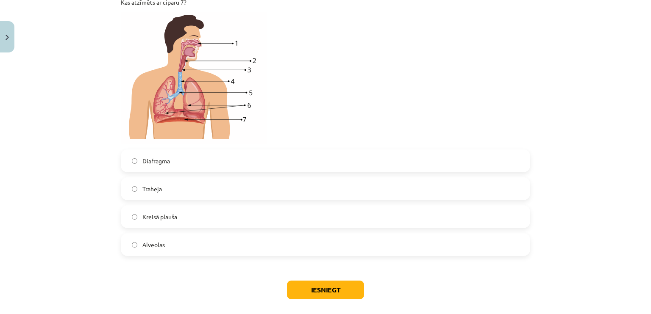  Describe the element at coordinates (153, 245) in the screenshot. I see `span: Alveolas` at that location.